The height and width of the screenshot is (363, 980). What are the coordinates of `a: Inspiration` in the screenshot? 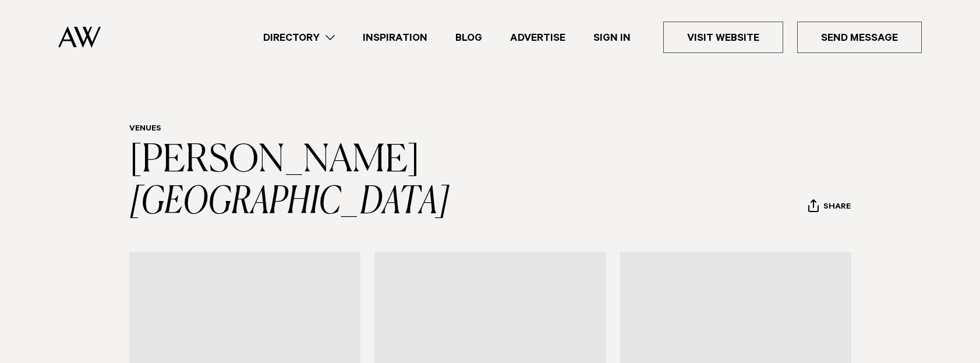 It's located at (395, 38).